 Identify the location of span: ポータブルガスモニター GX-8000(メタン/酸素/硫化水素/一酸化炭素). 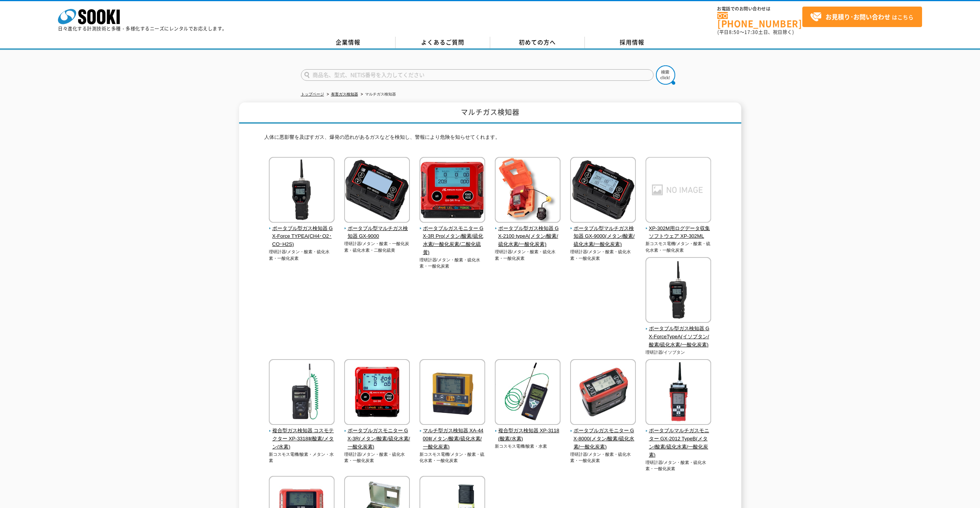
(603, 439).